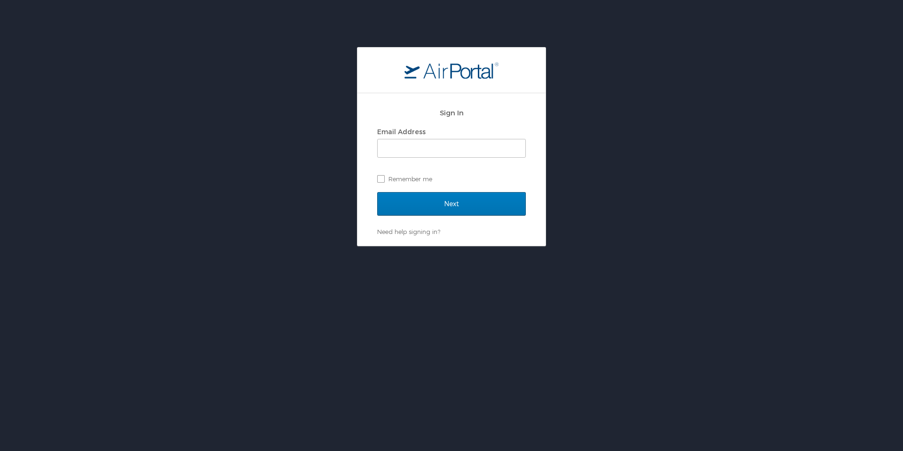  Describe the element at coordinates (452, 204) in the screenshot. I see `input: Next` at that location.